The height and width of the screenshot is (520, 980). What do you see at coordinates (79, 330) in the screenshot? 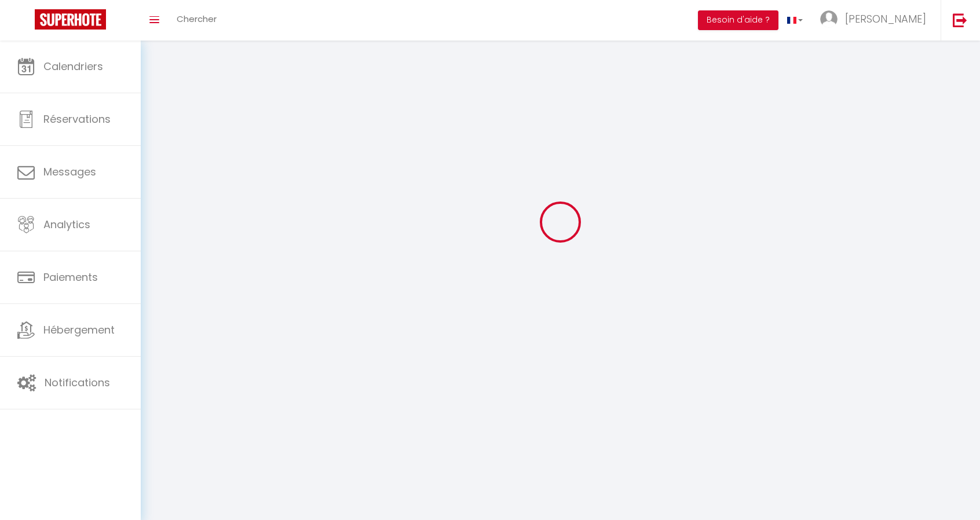
I see `span: Hébergement` at bounding box center [79, 330].